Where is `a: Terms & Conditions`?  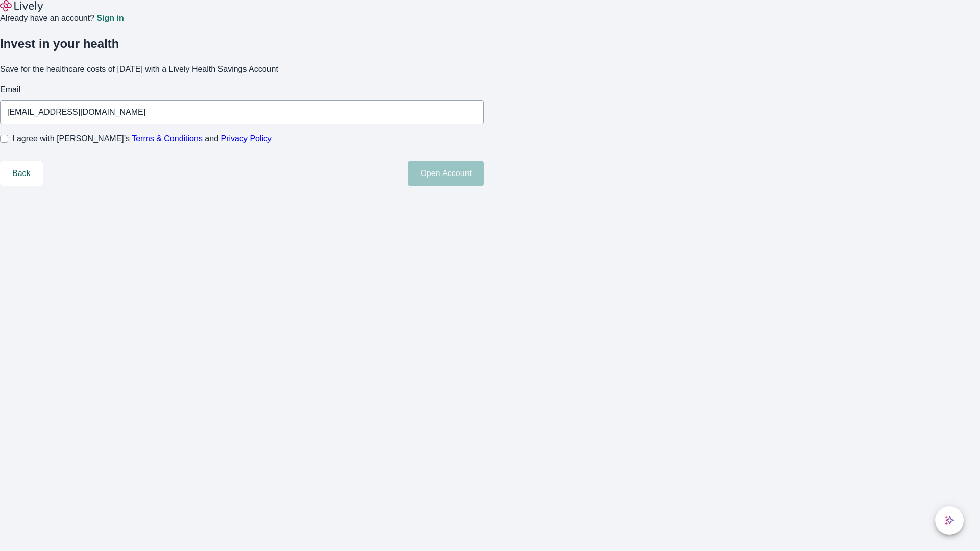
a: Terms & Conditions is located at coordinates (167, 139).